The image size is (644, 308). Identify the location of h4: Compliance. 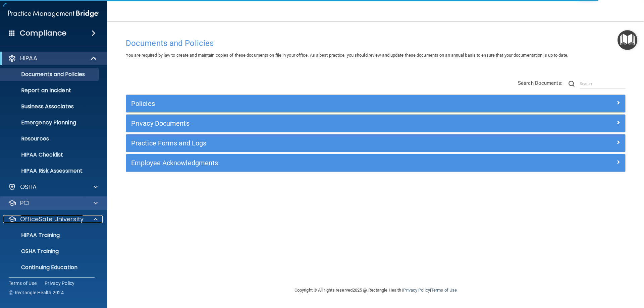
(43, 33).